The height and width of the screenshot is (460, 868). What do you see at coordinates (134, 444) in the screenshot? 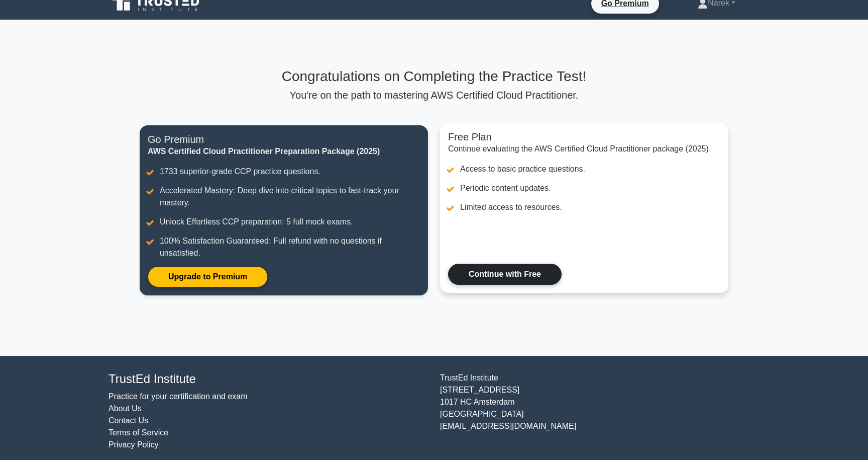
I see `a: Privacy Policy` at bounding box center [134, 444].